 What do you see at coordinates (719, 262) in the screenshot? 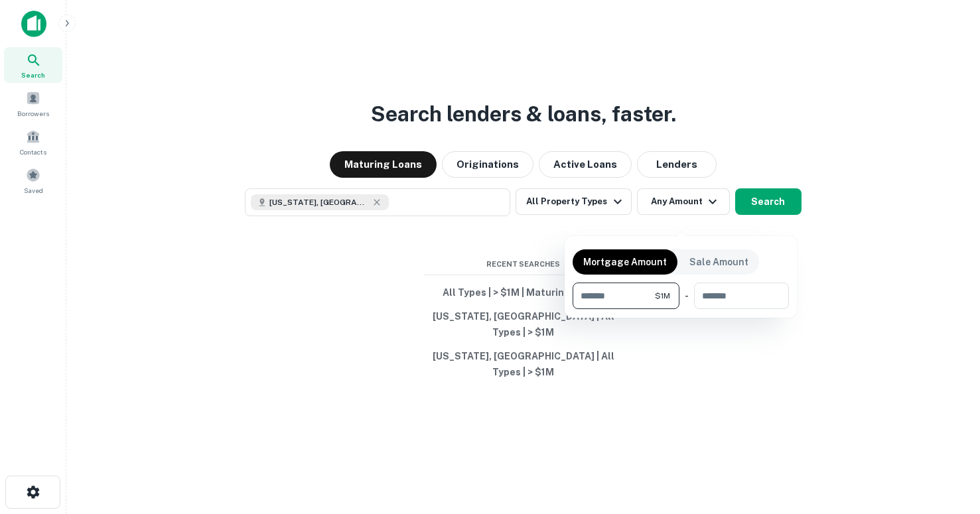
I see `p: Sale Amount` at bounding box center [719, 262].